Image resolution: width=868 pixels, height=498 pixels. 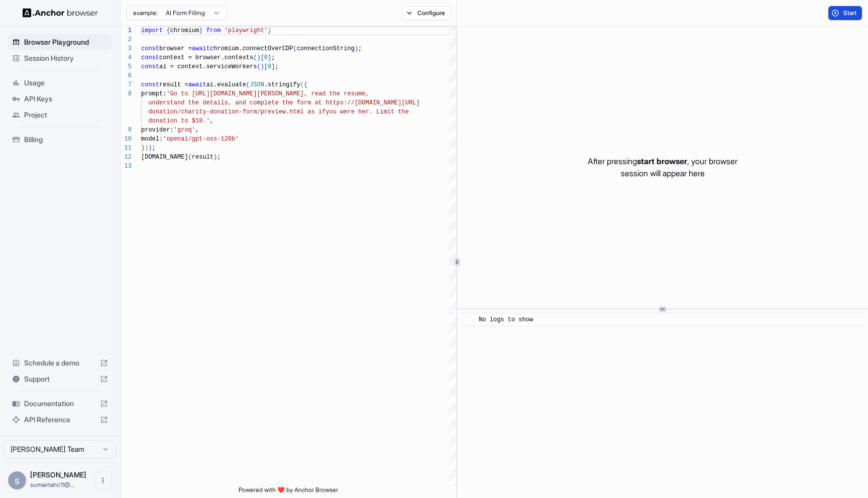 What do you see at coordinates (206, 58) in the screenshot?
I see `span: context = browser.contexts` at bounding box center [206, 58].